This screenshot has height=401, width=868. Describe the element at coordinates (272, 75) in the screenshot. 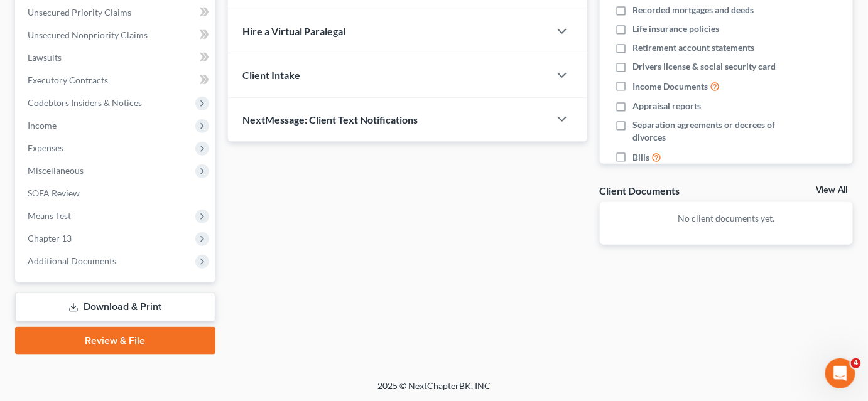

I see `span: Client Intake` at that location.